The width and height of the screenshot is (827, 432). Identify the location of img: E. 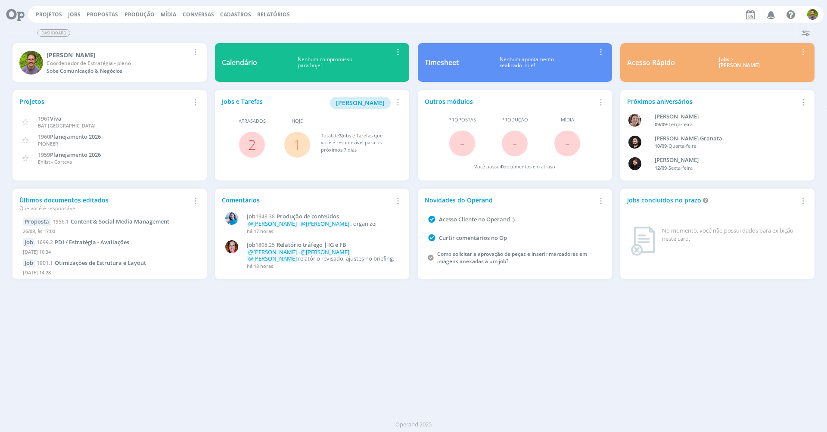
(232, 218).